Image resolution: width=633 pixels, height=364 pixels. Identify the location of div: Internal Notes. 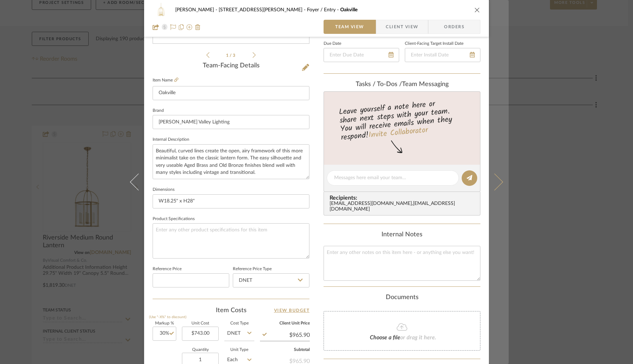
(402, 235).